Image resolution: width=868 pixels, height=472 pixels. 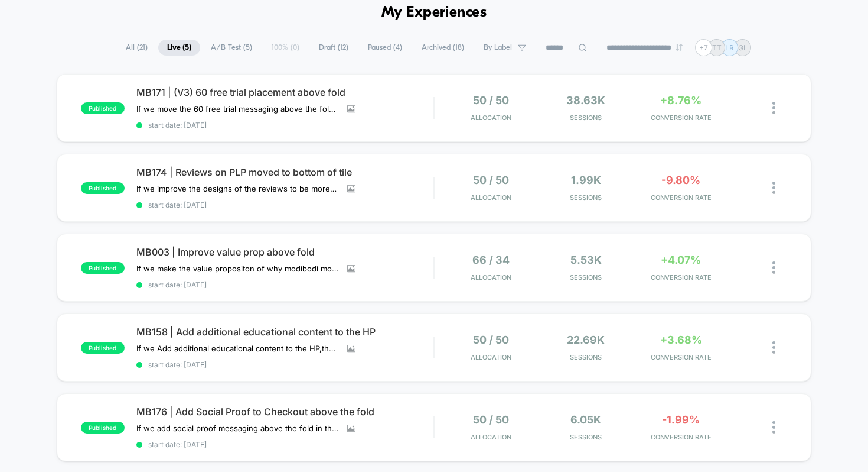 What do you see at coordinates (285, 172) in the screenshot?
I see `span: MB174 | Reviews on PLP moved to bottom of tile` at bounding box center [285, 172].